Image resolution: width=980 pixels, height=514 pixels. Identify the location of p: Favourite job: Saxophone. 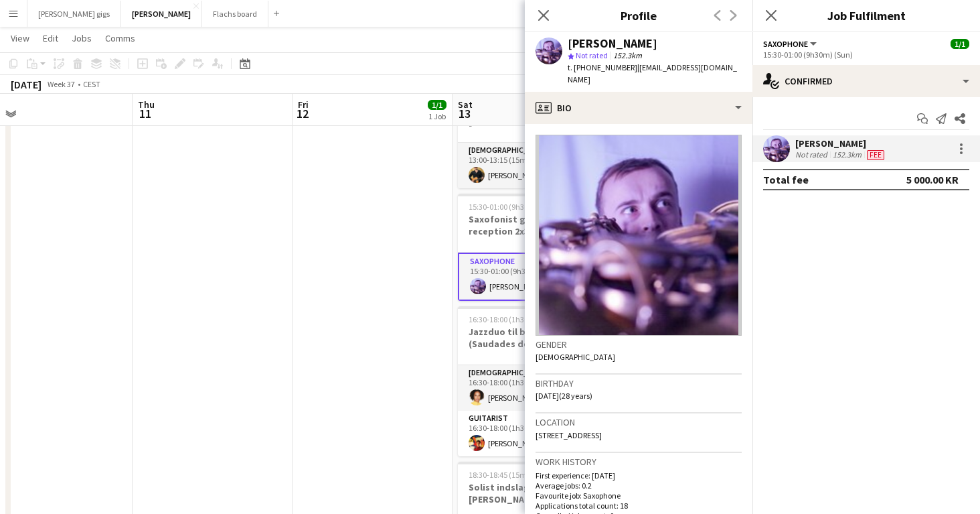
(639, 495).